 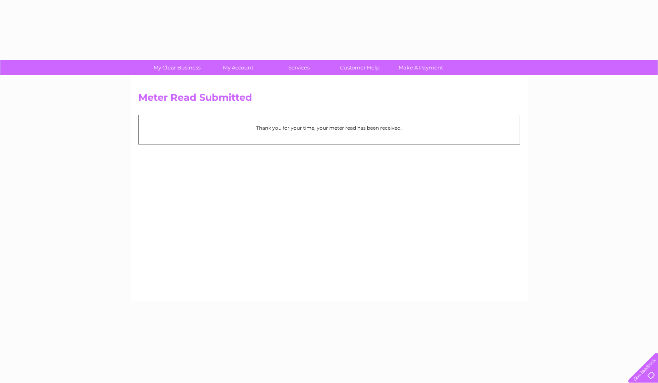 I want to click on h2: Meter Read Submitted, so click(x=329, y=99).